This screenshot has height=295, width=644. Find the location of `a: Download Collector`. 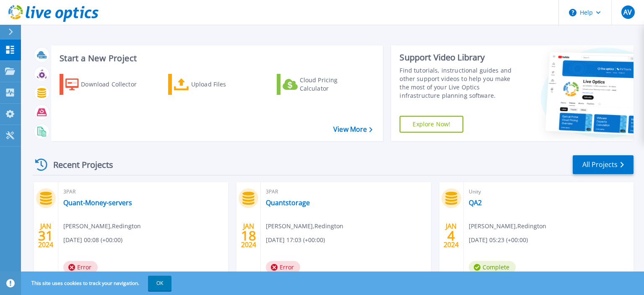

a: Download Collector is located at coordinates (106, 84).